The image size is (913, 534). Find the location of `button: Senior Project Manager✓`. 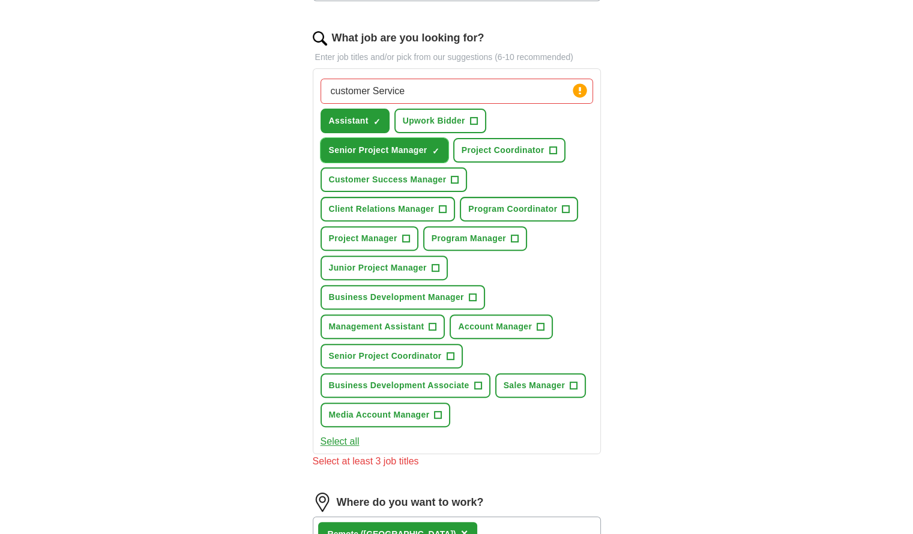

button: Senior Project Manager✓ is located at coordinates (384, 150).